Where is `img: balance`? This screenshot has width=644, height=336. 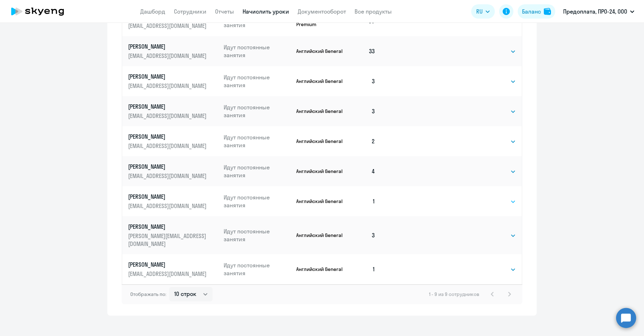
img: balance is located at coordinates (547, 11).